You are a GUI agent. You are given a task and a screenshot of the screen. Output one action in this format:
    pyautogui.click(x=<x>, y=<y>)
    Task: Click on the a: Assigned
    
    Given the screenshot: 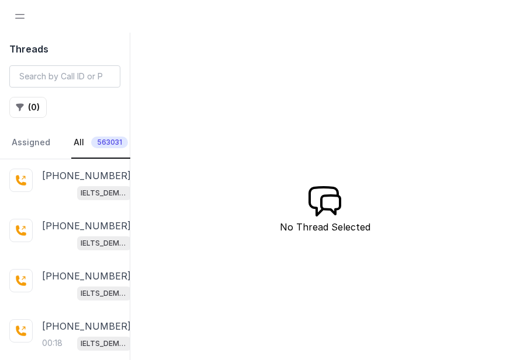 What is the action you would take?
    pyautogui.click(x=31, y=143)
    